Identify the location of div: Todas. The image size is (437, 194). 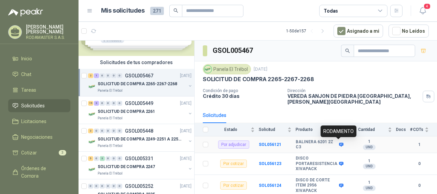
(331, 11).